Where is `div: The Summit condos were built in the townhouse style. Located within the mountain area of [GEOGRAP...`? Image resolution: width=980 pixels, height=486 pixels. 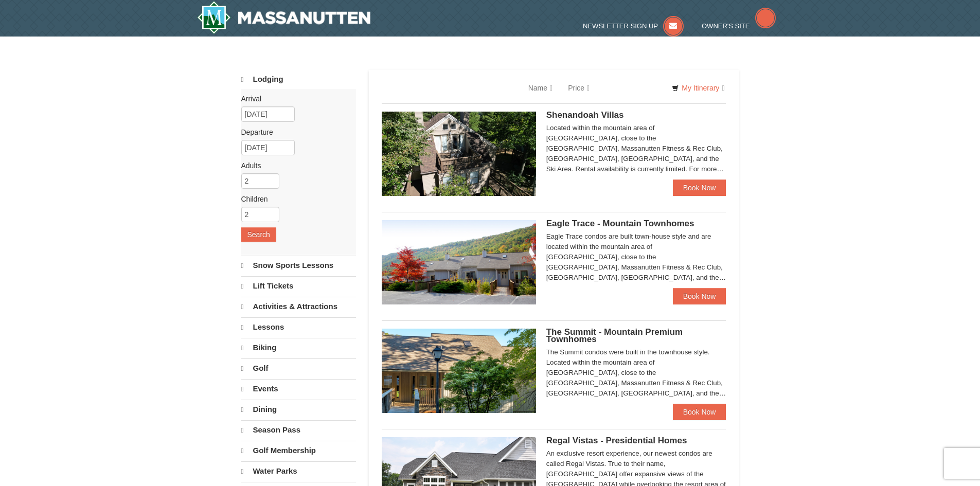
div: The Summit condos were built in the townhouse style. Located within the mountain area of [GEOGRAP... is located at coordinates (636, 373).